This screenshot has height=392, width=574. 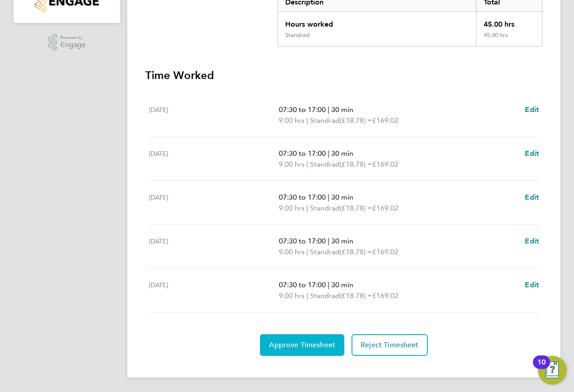 I want to click on span: Engage, so click(x=73, y=45).